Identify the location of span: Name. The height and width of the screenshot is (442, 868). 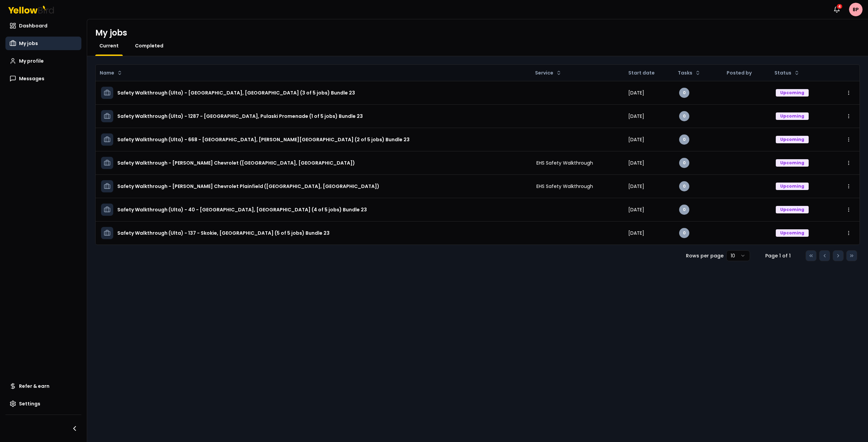
(106, 73).